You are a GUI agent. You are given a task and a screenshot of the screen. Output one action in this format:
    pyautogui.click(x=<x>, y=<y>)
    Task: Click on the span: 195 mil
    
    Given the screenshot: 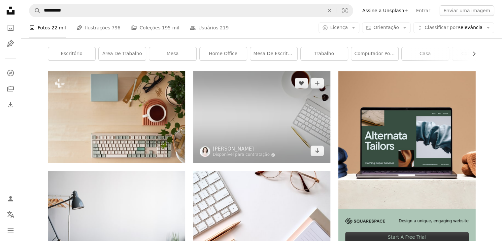 What is the action you would take?
    pyautogui.click(x=170, y=28)
    